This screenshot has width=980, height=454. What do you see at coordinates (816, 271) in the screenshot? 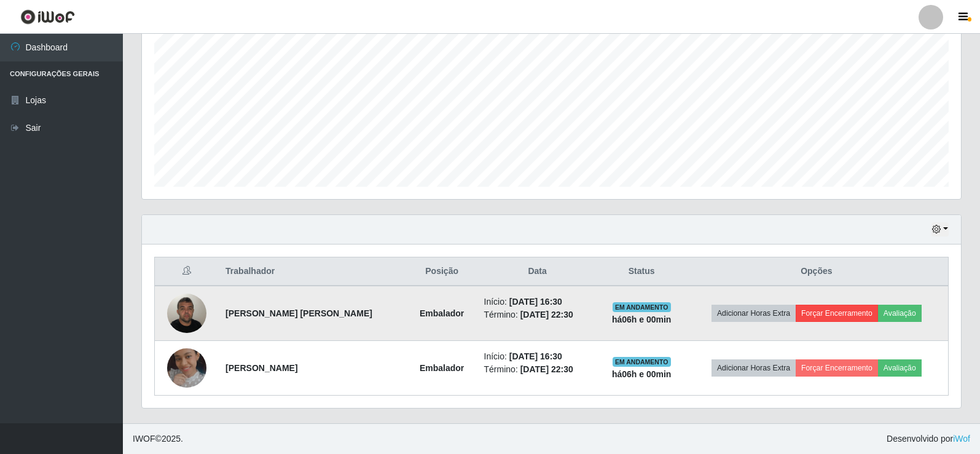
I see `th: Opções` at bounding box center [816, 271].